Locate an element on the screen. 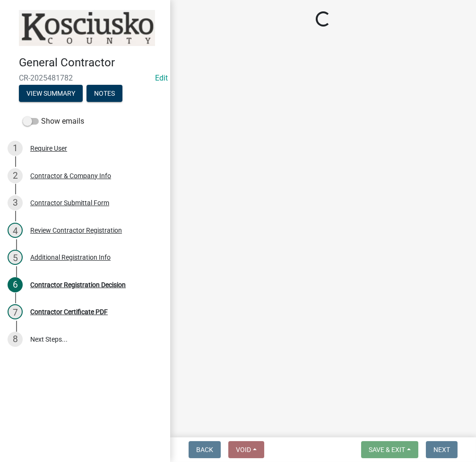  img: Kosciusko County, Indiana is located at coordinates (87, 28).